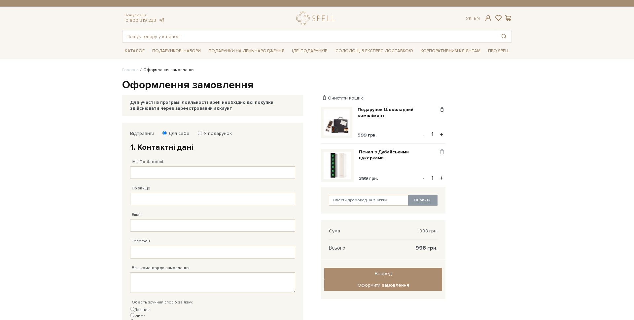 The height and width of the screenshot is (320, 634). I want to click on a: Пенал з Дубайськими цукерками, so click(399, 155).